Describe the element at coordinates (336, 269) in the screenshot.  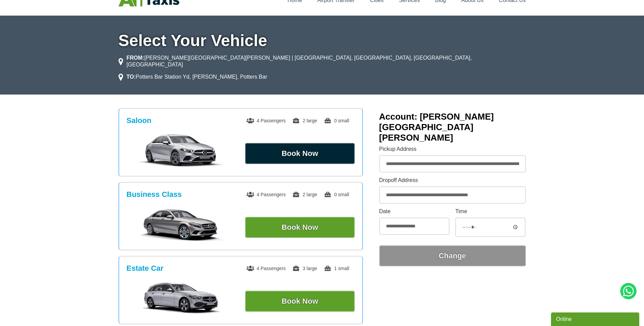
I see `span: 1 small` at that location.